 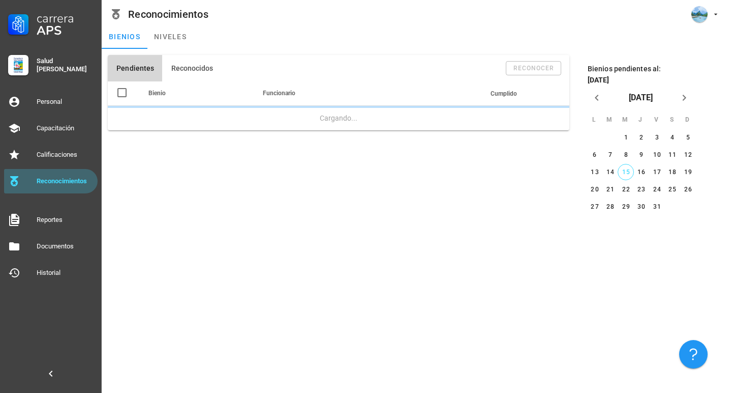 I want to click on div: 15, so click(x=626, y=172).